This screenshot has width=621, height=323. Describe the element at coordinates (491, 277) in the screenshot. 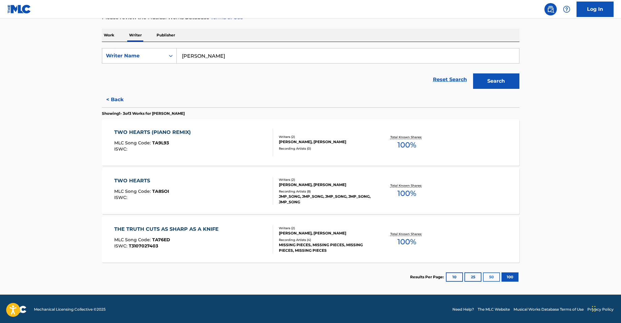

I see `button: 50` at that location.